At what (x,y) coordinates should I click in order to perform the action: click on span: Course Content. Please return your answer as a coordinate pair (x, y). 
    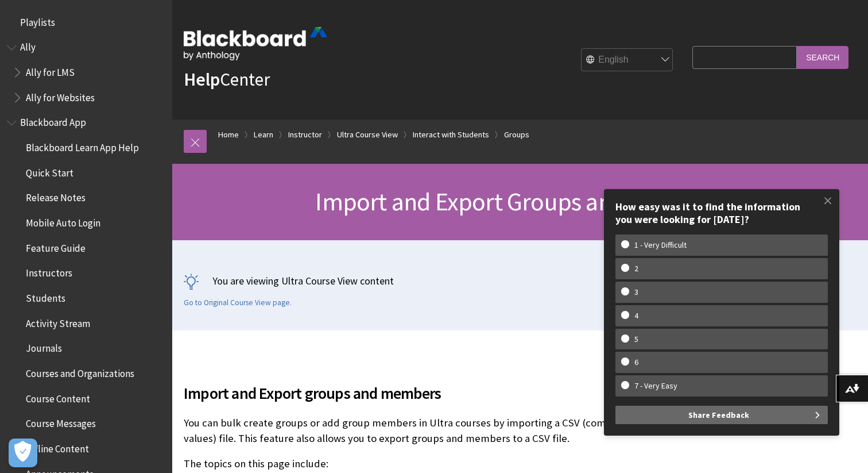
    Looking at the image, I should click on (58, 396).